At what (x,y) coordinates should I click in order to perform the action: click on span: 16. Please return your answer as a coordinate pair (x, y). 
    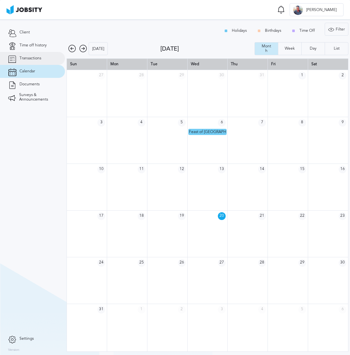
    Looking at the image, I should click on (342, 169).